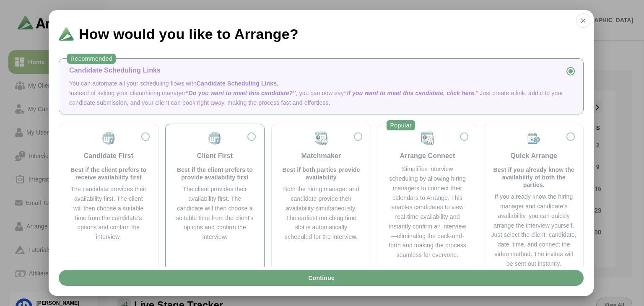 This screenshot has width=644, height=306. What do you see at coordinates (321, 277) in the screenshot?
I see `button: Continue` at bounding box center [321, 277].